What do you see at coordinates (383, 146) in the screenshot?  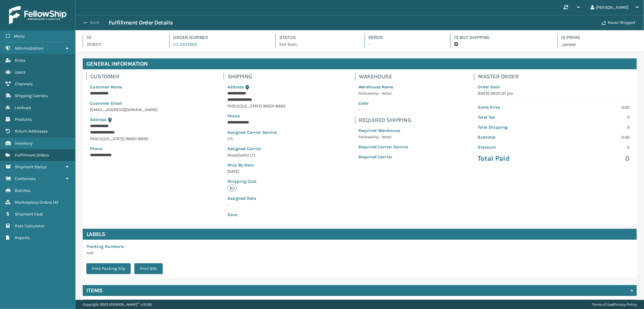 I see `p: Required Carrier Service` at bounding box center [383, 146].